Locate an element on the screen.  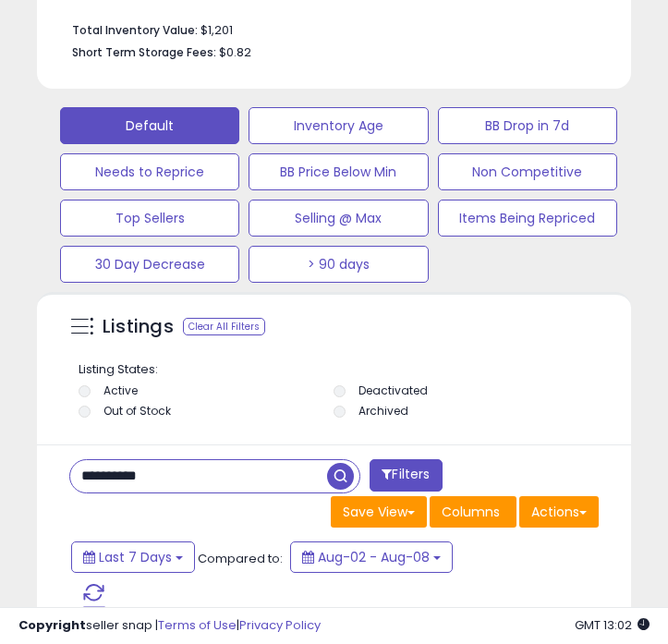
label: Archived is located at coordinates (383, 410).